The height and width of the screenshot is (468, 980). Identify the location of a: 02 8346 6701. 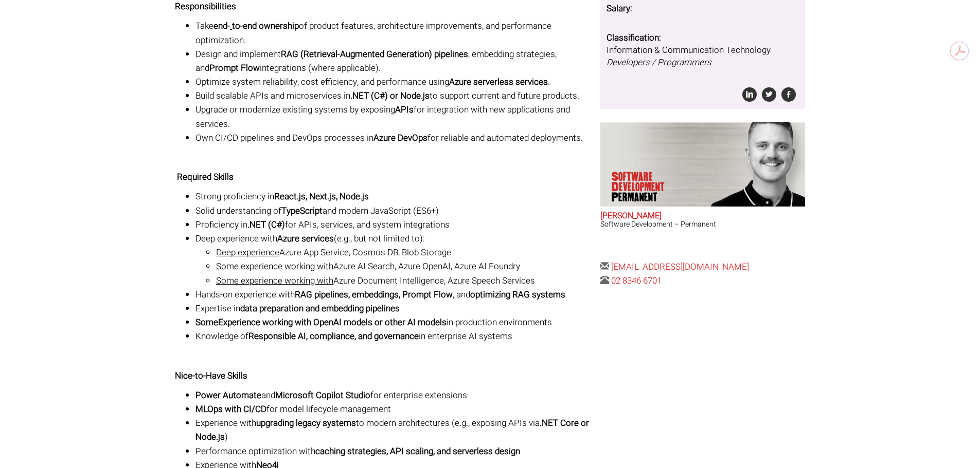
(636, 281).